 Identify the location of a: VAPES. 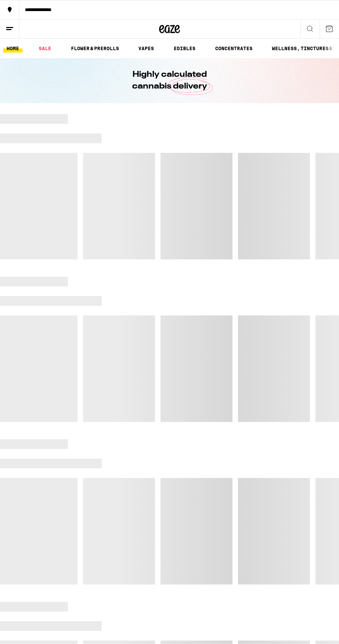
(146, 49).